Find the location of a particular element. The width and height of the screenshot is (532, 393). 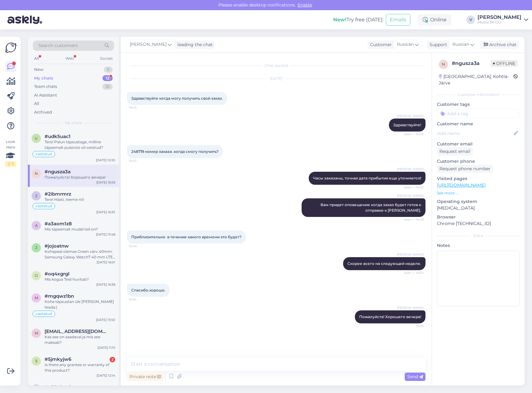

div: 2 / 3 is located at coordinates (10, 164).